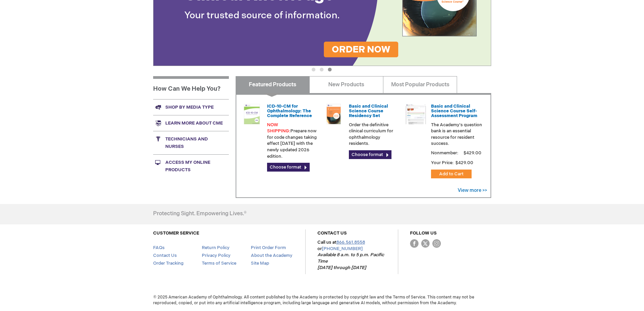 The width and height of the screenshot is (644, 311). What do you see at coordinates (454, 111) in the screenshot?
I see `a: Basic and Clinical Science Course Self-Assessment Program` at bounding box center [454, 111].